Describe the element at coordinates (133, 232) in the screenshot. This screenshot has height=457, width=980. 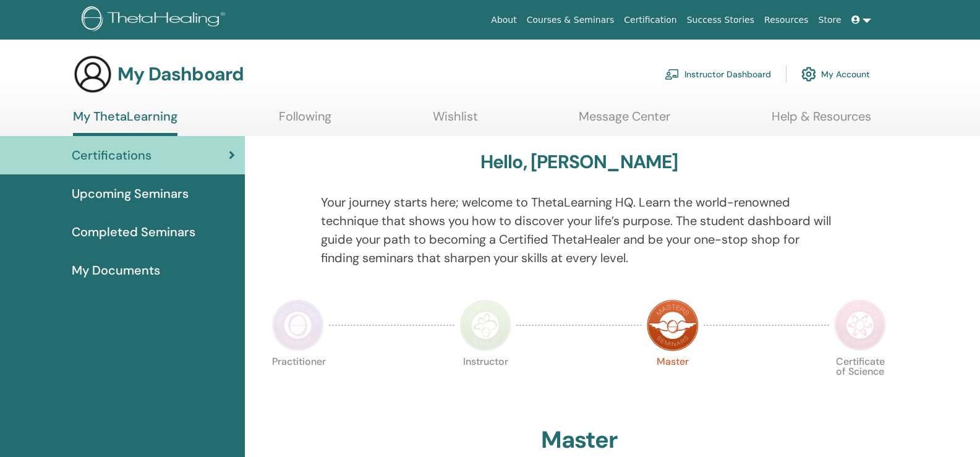
I see `span: Completed Seminars` at that location.